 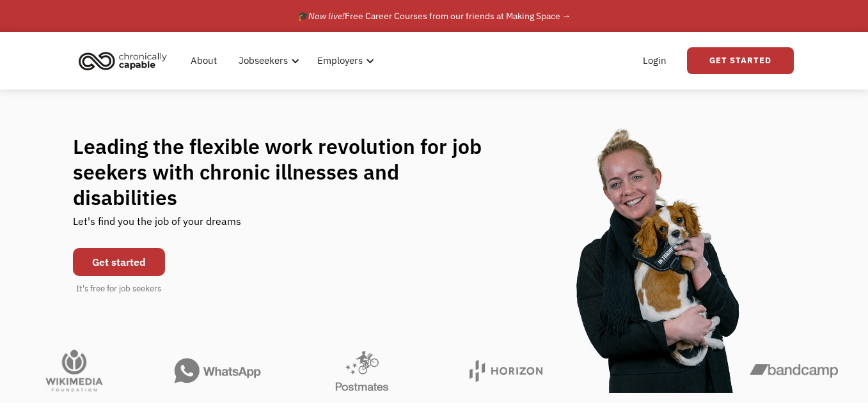 I want to click on a: Get started, so click(x=119, y=262).